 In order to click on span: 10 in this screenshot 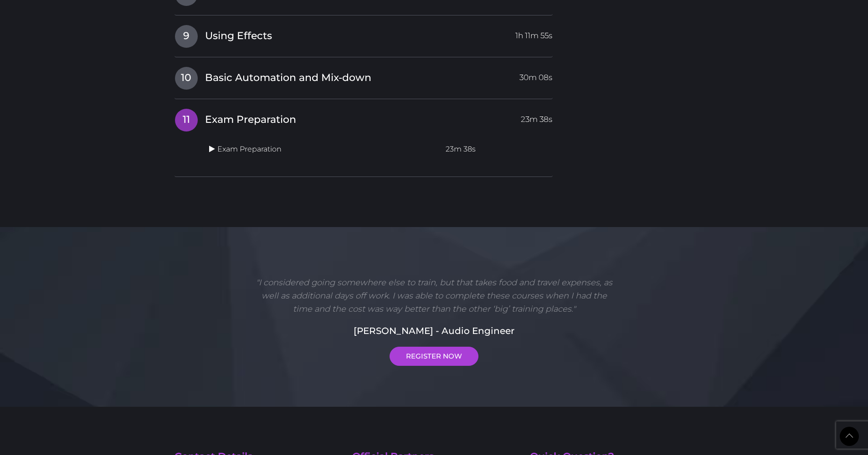, I will do `click(187, 78)`.